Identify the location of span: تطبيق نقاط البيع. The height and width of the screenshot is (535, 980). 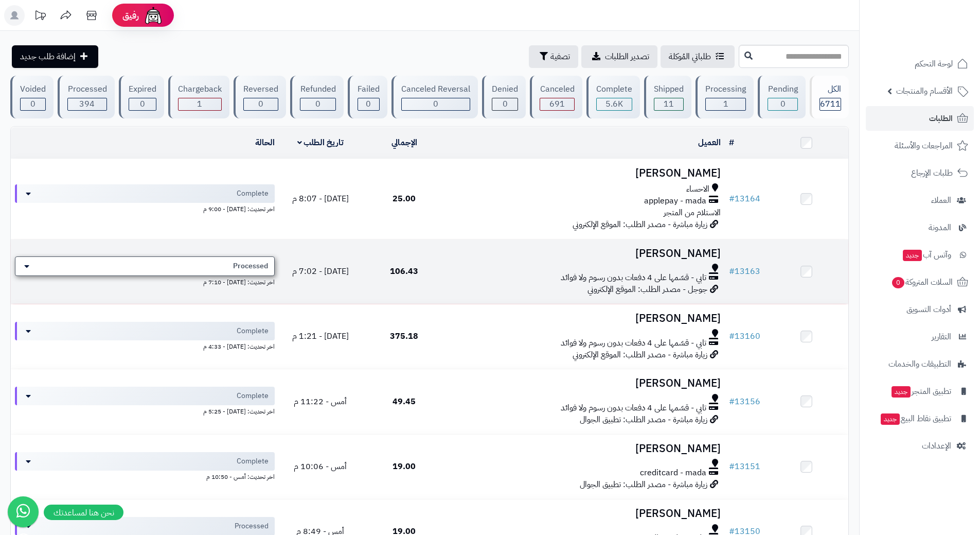
(915, 418).